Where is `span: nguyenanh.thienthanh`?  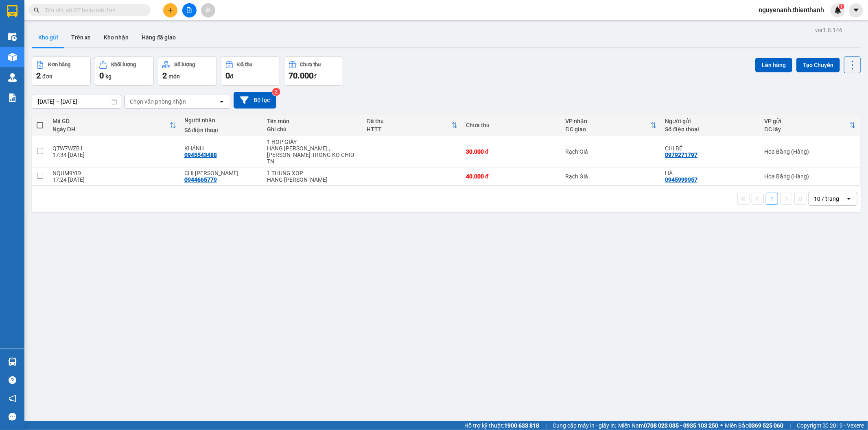
span: nguyenanh.thienthanh is located at coordinates (791, 10).